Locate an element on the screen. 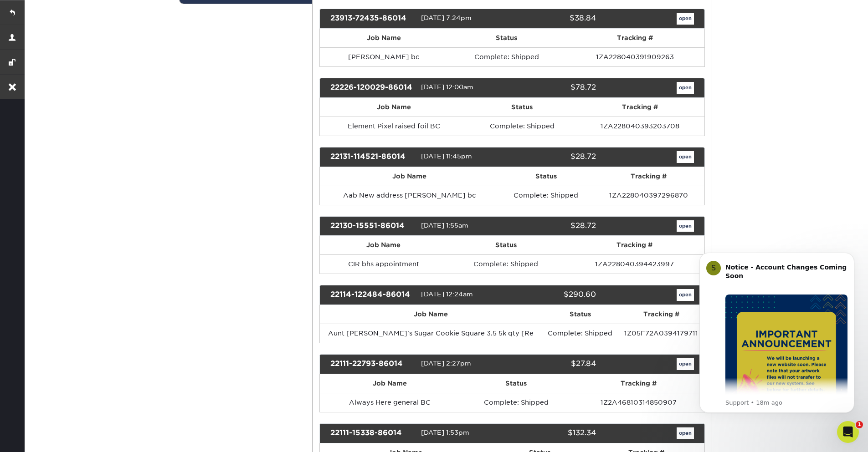 This screenshot has width=868, height=452. div: 22114-122484-86014 is located at coordinates (373, 295).